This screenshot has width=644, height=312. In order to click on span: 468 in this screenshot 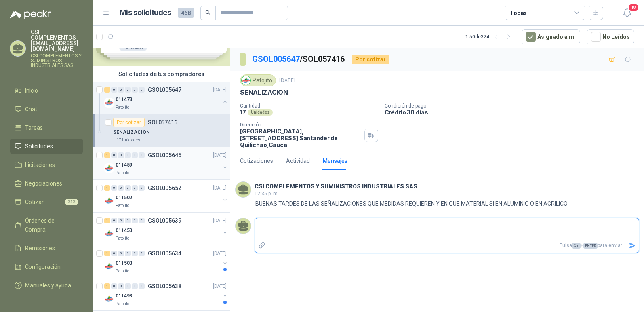, I will do `click(186, 13)`.